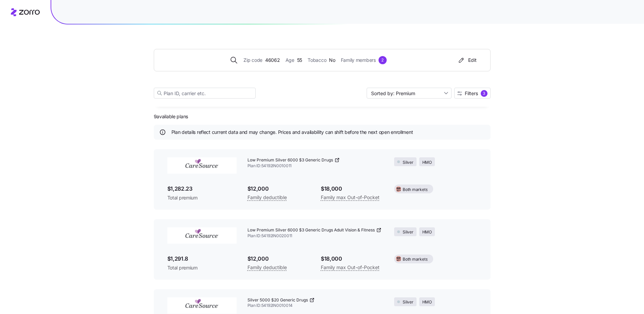  I want to click on span: $1,282.23, so click(202, 189).